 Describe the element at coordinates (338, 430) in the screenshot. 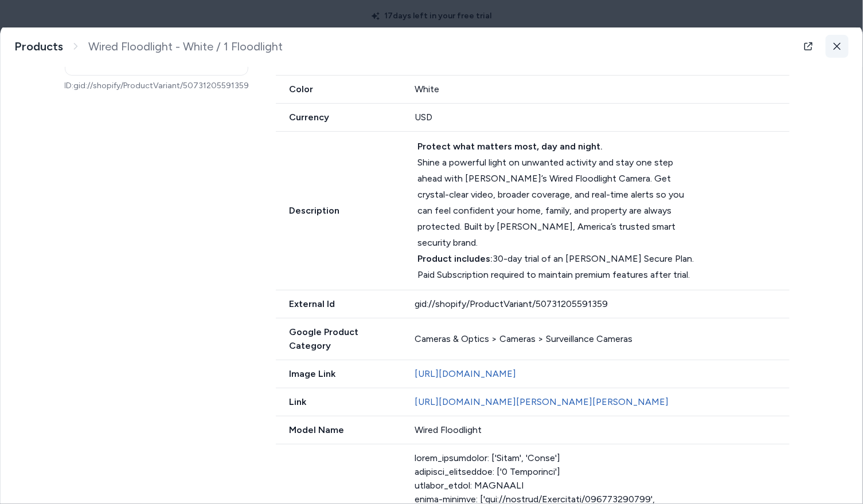

I see `span: Model Name` at that location.